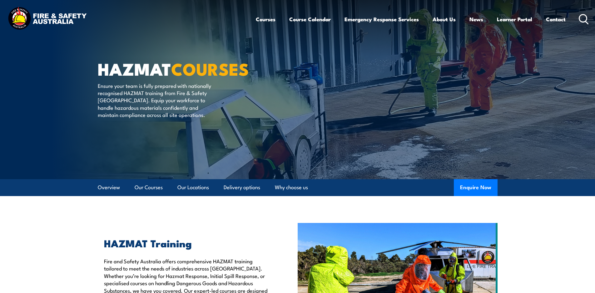  What do you see at coordinates (155, 100) in the screenshot?
I see `p: Ensure your team is fully prepared with nationally recognised HAZMAT training from Fire & Safety ...` at bounding box center [155, 100].